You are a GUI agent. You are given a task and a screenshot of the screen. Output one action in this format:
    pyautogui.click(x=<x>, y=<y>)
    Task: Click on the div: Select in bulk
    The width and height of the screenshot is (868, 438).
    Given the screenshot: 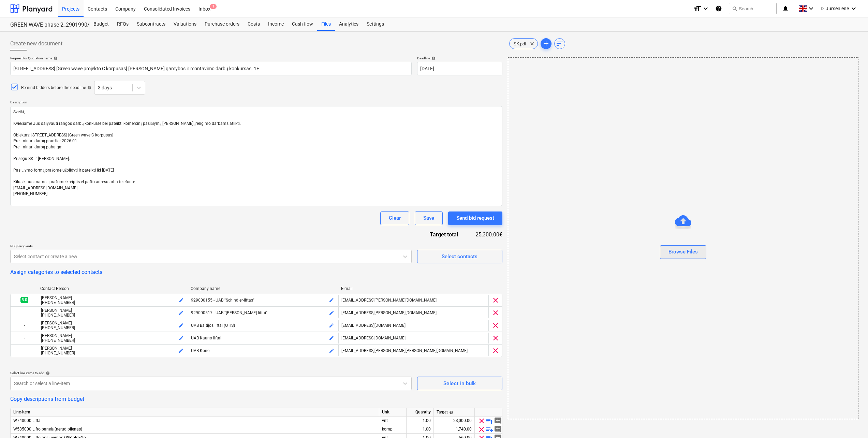 What is the action you would take?
    pyautogui.click(x=460, y=383)
    